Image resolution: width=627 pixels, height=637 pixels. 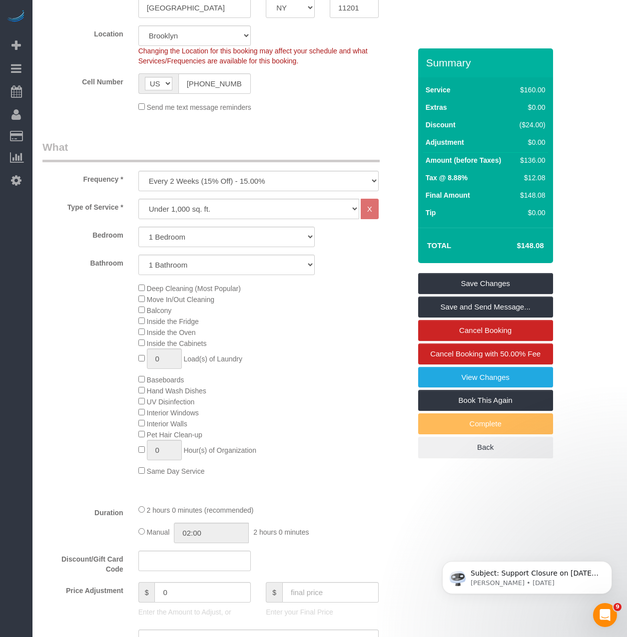 What do you see at coordinates (159, 311) in the screenshot?
I see `span: Balcony` at bounding box center [159, 311].